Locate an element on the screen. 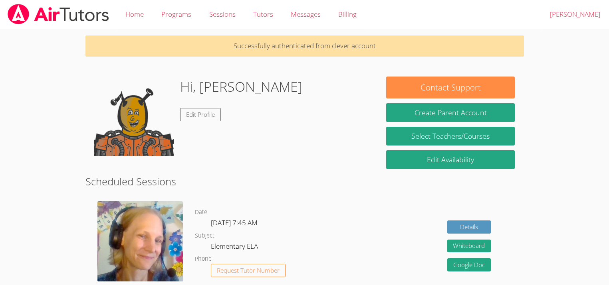 The image size is (609, 285). a: Edit Availability is located at coordinates (450, 160).